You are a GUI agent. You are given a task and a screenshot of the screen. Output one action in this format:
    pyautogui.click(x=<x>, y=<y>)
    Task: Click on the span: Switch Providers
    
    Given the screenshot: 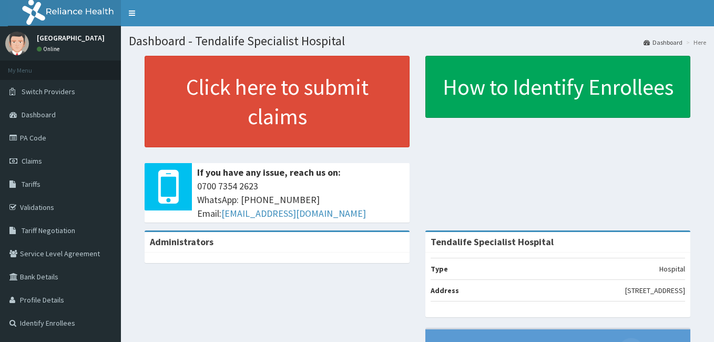 What is the action you would take?
    pyautogui.click(x=48, y=92)
    